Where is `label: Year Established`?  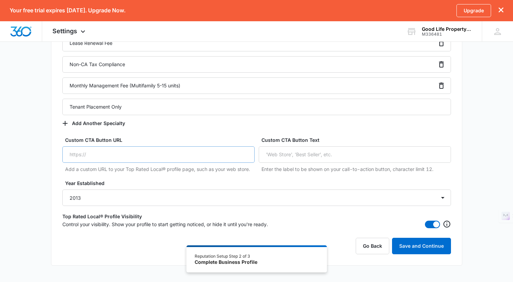
label: Year Established is located at coordinates (260, 183).